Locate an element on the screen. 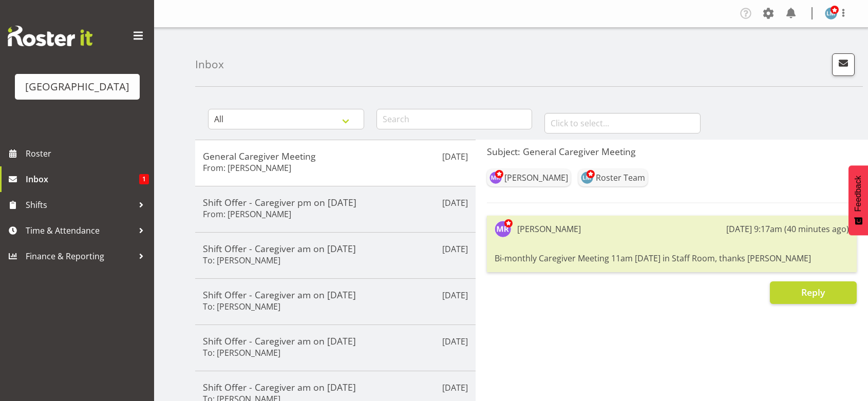  span: Reply is located at coordinates (814, 292).